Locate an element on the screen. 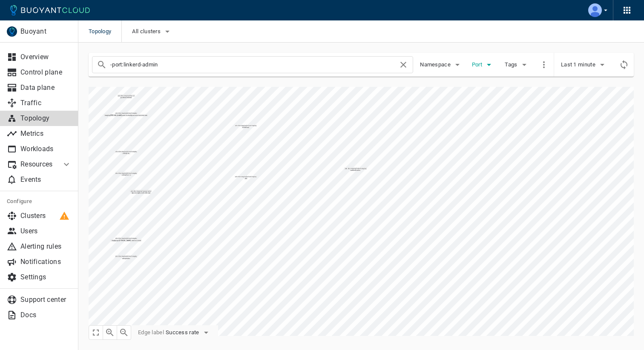 This screenshot has height=350, width=644. button: Success rate is located at coordinates (189, 332).